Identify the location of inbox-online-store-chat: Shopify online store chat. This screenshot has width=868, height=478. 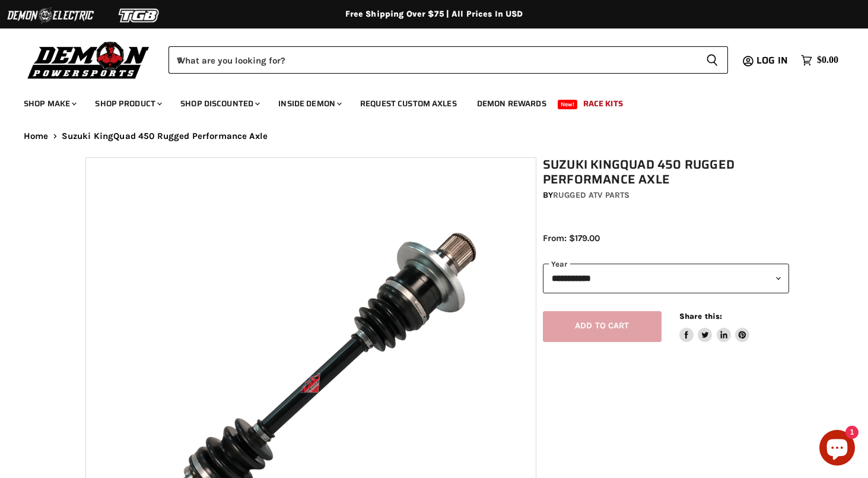
(837, 449).